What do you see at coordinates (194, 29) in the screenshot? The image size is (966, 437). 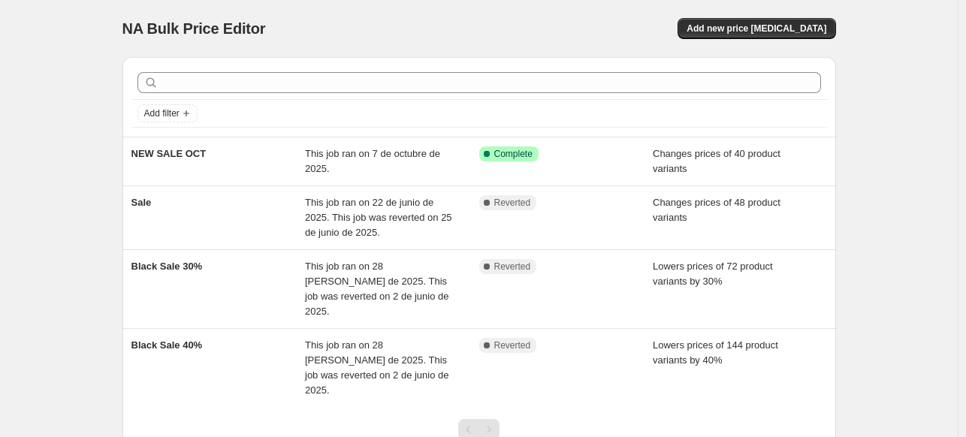 I see `span: NA Bulk Price Editor` at bounding box center [194, 29].